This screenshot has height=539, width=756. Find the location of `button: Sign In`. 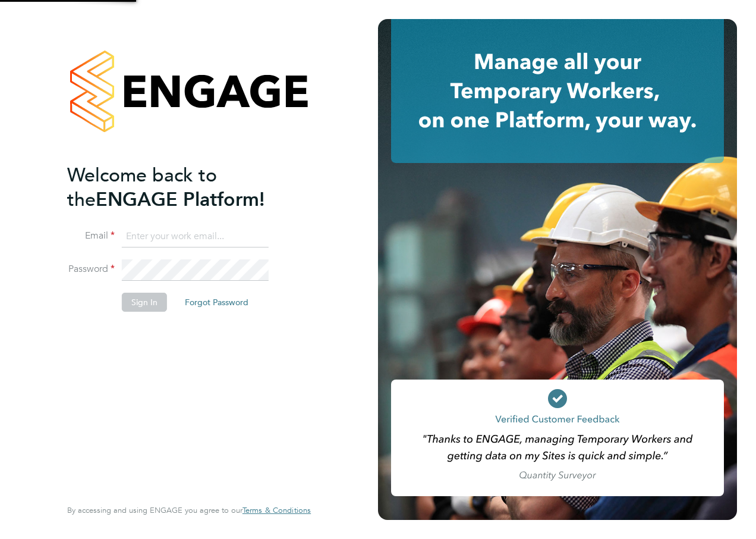

button: Sign In is located at coordinates (144, 302).